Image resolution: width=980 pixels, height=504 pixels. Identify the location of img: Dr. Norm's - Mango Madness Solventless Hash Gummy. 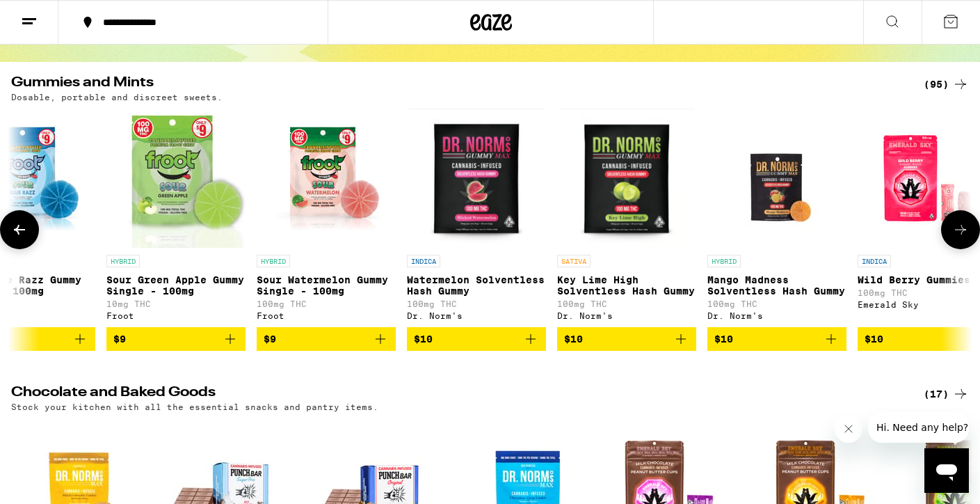
(777, 178).